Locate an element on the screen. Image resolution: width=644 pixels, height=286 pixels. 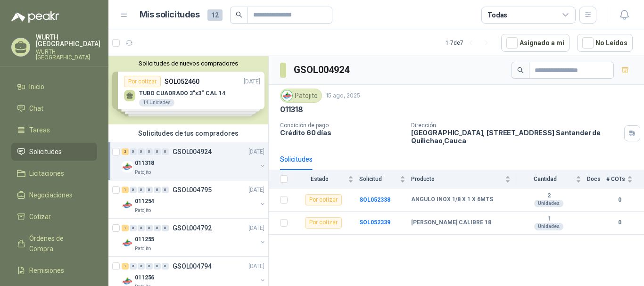
th: Producto is located at coordinates (463, 179).